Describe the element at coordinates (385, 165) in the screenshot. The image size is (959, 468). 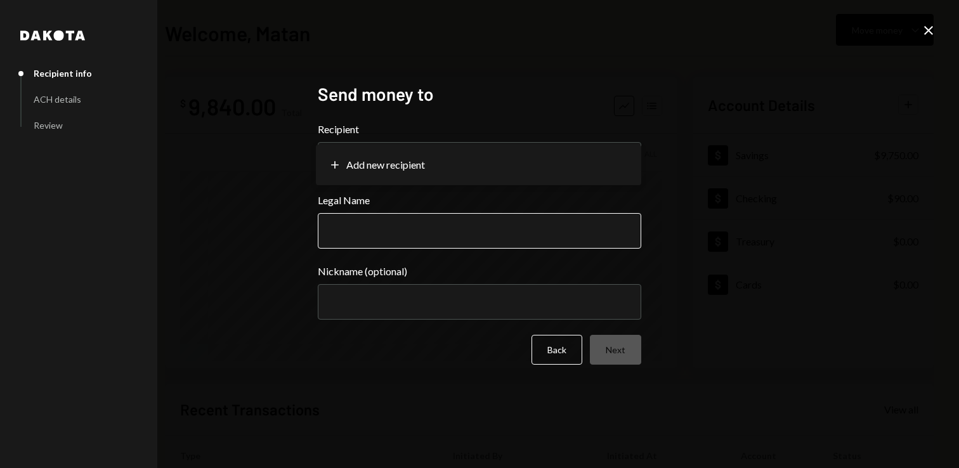
I see `span: Add new recipient` at that location.